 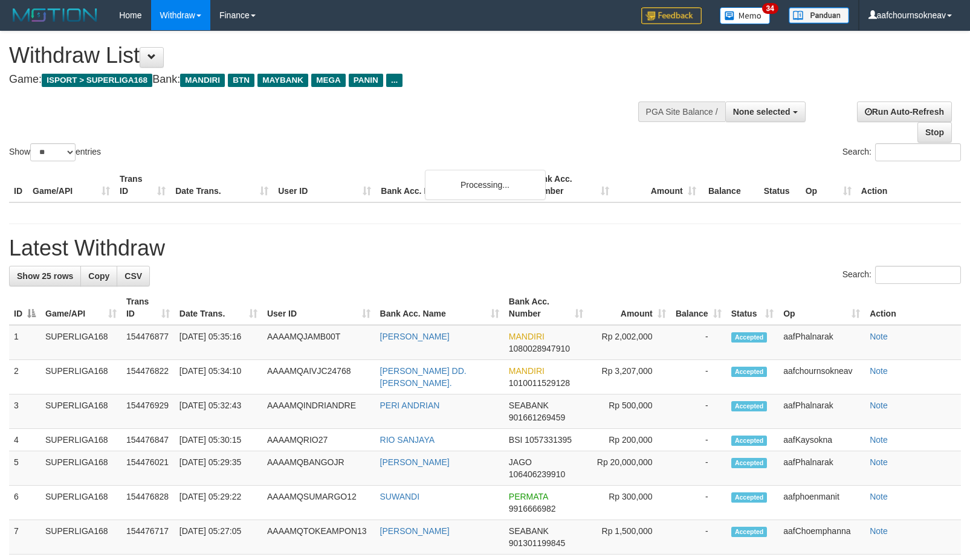 I want to click on span: Copy 1057331395 to clipboard, so click(x=548, y=440).